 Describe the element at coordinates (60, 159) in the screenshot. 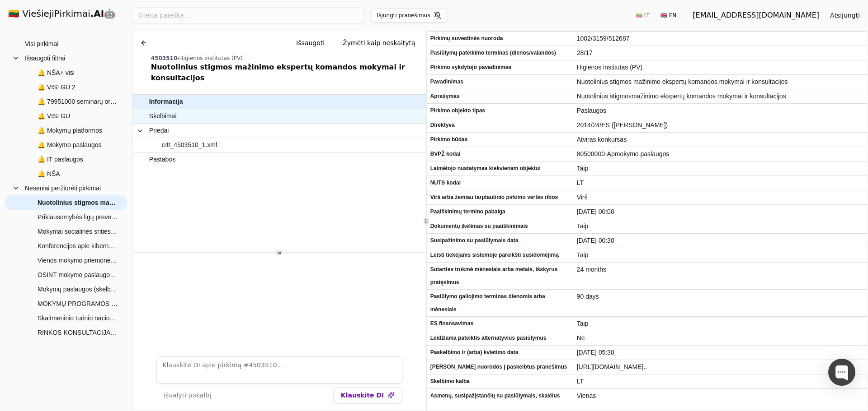

I see `span: 🔔 IT paslaugos` at that location.